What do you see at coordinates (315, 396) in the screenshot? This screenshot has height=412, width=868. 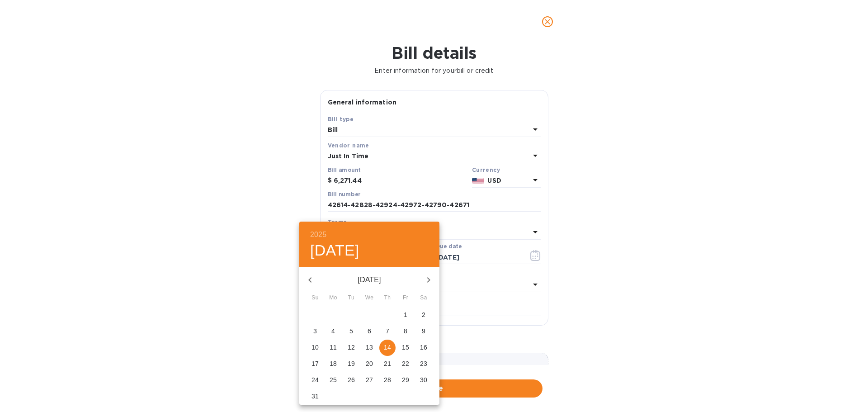 I see `button: 31` at bounding box center [315, 396].